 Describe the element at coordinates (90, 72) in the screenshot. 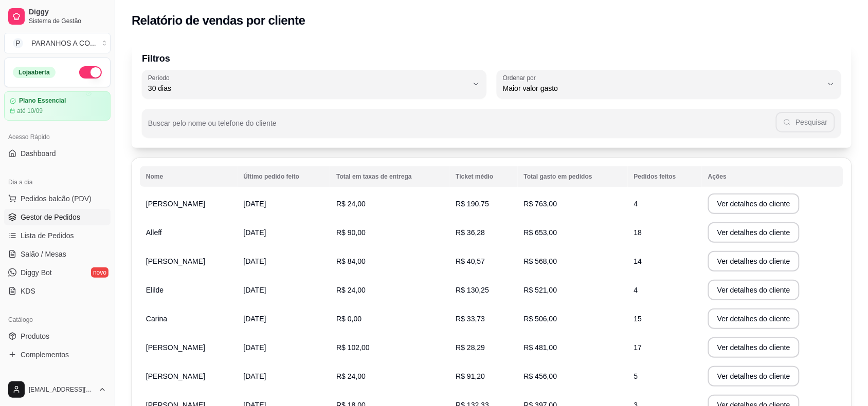

I see `button: Alterar Status` at that location.